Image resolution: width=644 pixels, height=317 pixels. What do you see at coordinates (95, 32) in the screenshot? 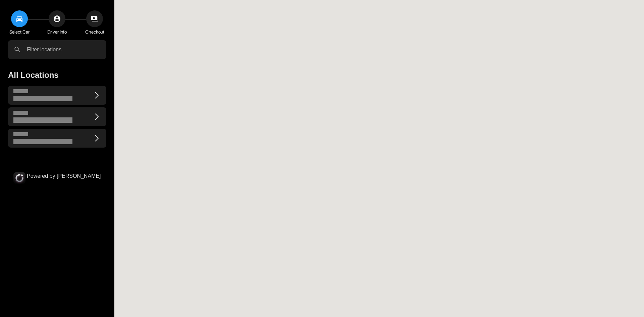
I see `div: Checkout` at bounding box center [95, 32].